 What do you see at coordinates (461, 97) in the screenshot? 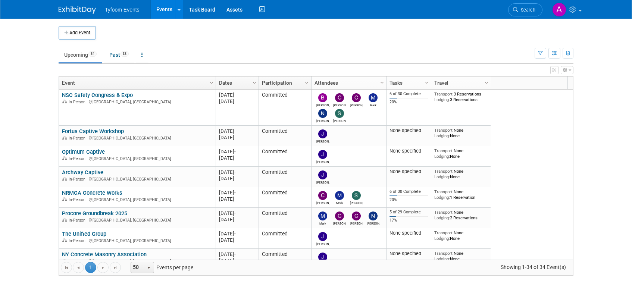
I see `div: 3 Reservations 3 Reservations` at bounding box center [461, 97].